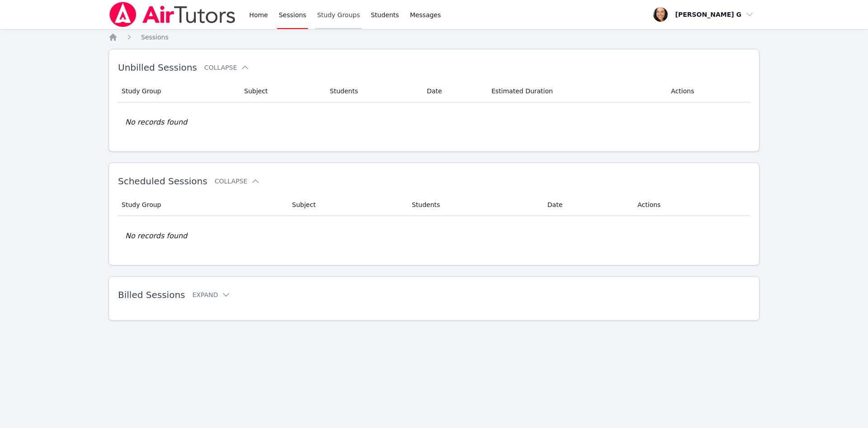 This screenshot has width=868, height=428. What do you see at coordinates (154, 37) in the screenshot?
I see `a: Sessions` at bounding box center [154, 37].